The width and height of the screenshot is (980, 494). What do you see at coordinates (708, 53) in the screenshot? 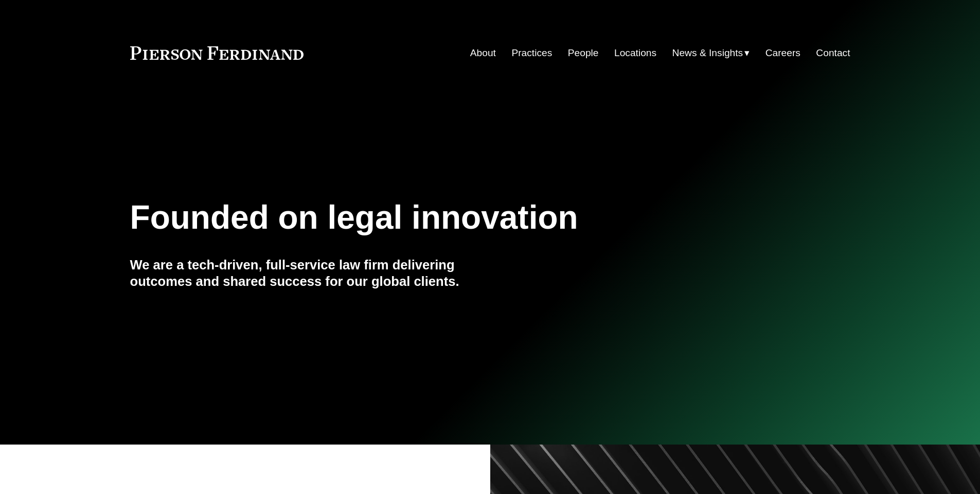
I see `span: News & Insights` at bounding box center [708, 53].